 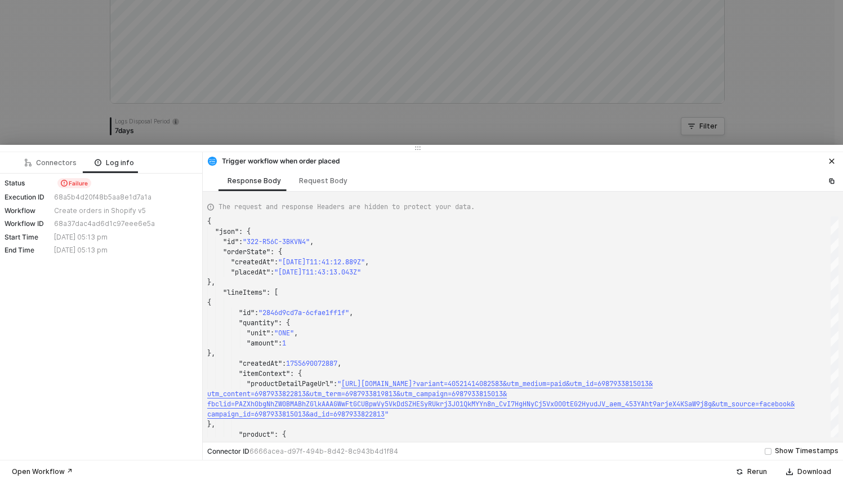 I want to click on span: icon-drag-indicator, so click(x=418, y=148).